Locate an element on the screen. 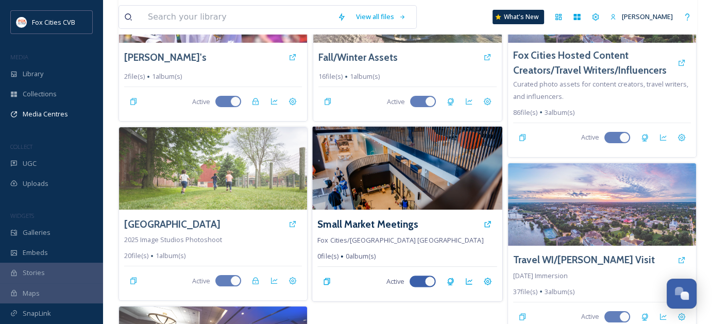 The image size is (712, 324). span: 0 file(s) is located at coordinates (328, 256).